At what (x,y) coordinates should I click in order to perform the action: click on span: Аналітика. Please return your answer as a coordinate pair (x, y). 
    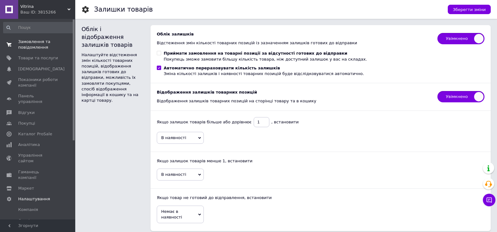
    Looking at the image, I should click on (29, 145).